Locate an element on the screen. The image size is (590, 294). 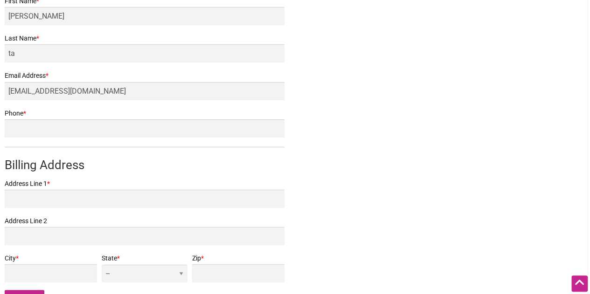
label: Last Name is located at coordinates (145, 38).